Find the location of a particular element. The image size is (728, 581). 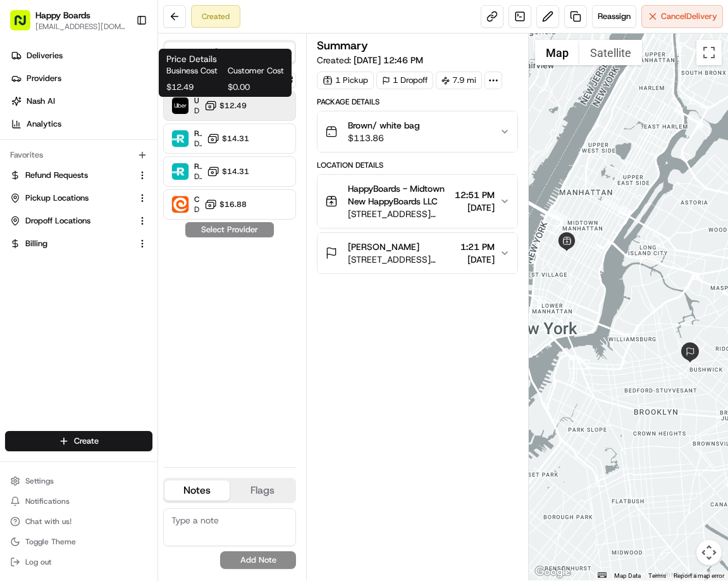

span: Created: is located at coordinates (370, 60).